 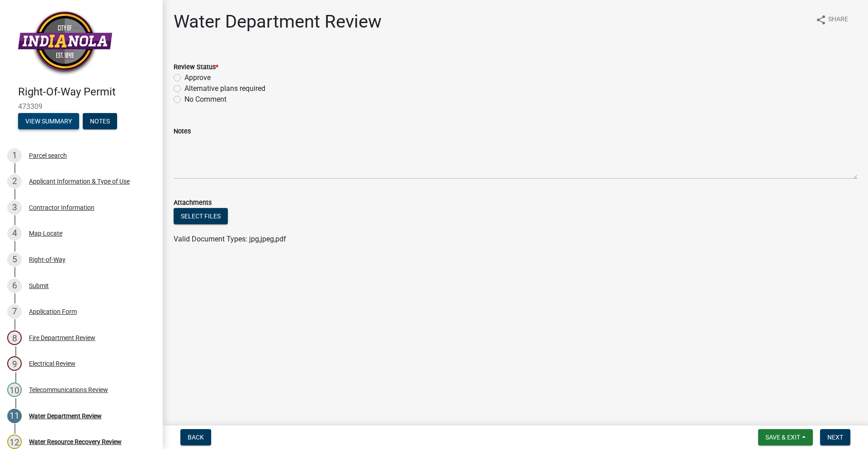 I want to click on span: Valid Document Types: jpg,jpeg,pdf, so click(x=230, y=239).